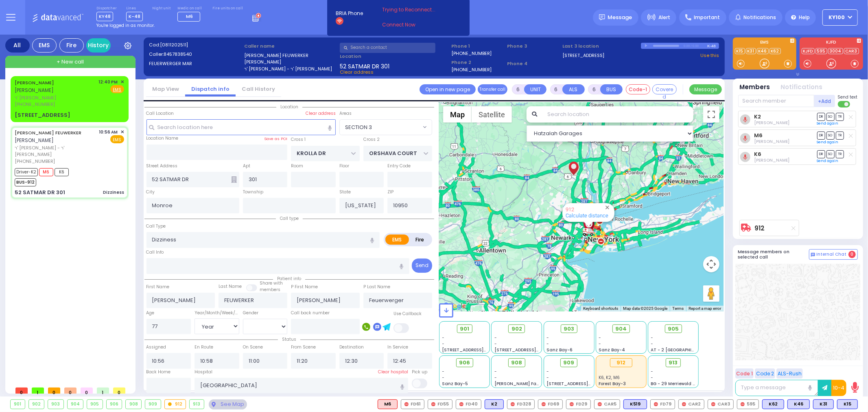  What do you see at coordinates (407, 314) in the screenshot?
I see `label: Use Callback` at bounding box center [407, 314].